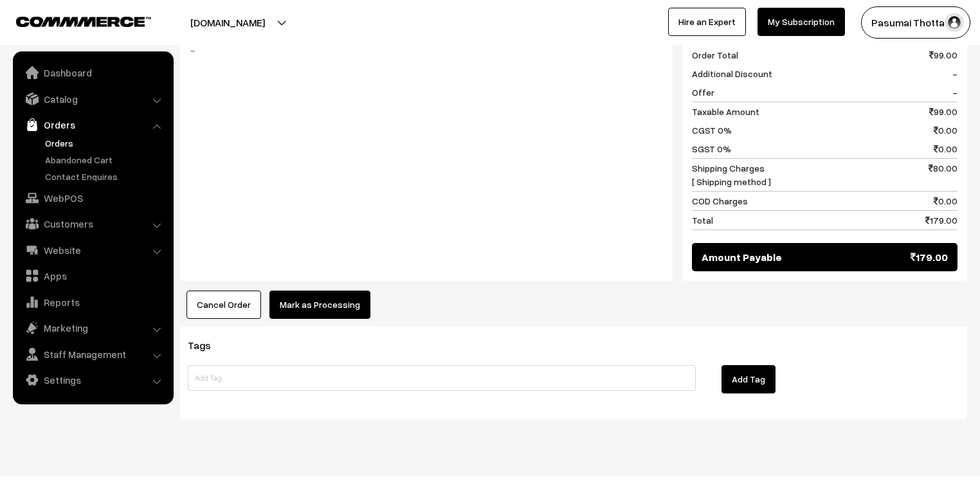 This screenshot has height=486, width=980. Describe the element at coordinates (72, 20) in the screenshot. I see `a: COMMMERCE` at that location.